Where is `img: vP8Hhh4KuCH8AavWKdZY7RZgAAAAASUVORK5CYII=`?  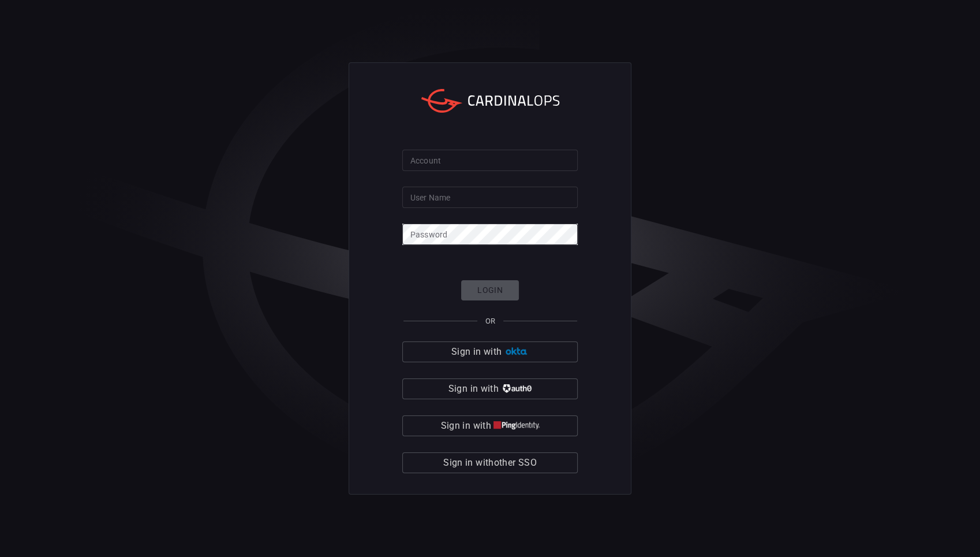
img: vP8Hhh4KuCH8AavWKdZY7RZgAAAAASUVORK5CYII= is located at coordinates (516, 388).